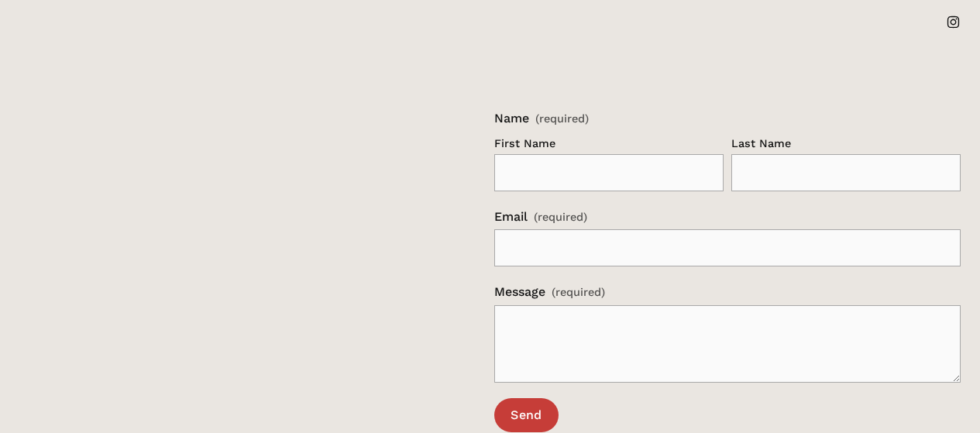  Describe the element at coordinates (846, 144) in the screenshot. I see `div: Last Name` at that location.